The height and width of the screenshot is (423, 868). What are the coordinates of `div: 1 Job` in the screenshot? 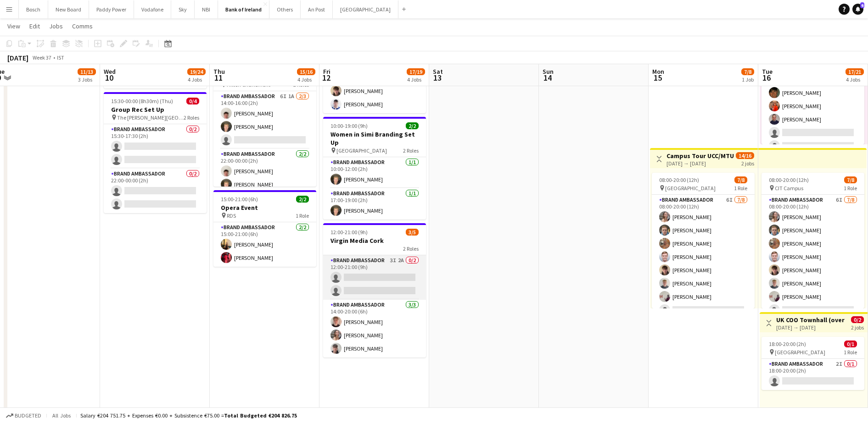 It's located at (747, 79).